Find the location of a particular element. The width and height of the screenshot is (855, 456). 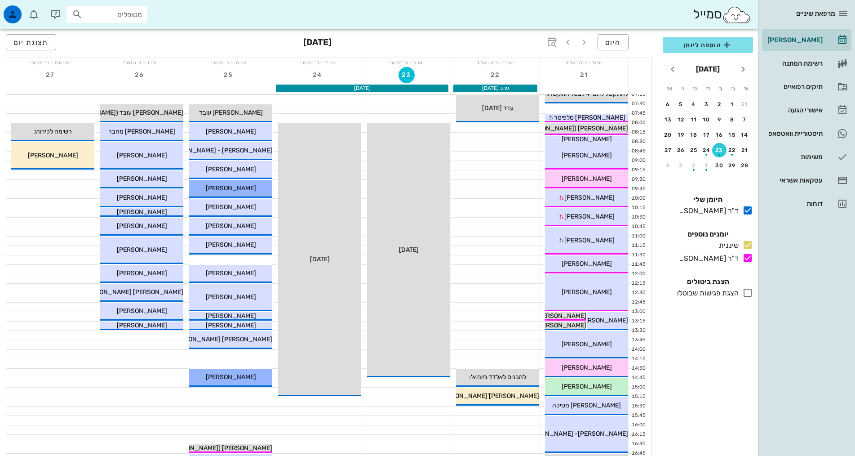

div: 15:45 is located at coordinates (638, 415).